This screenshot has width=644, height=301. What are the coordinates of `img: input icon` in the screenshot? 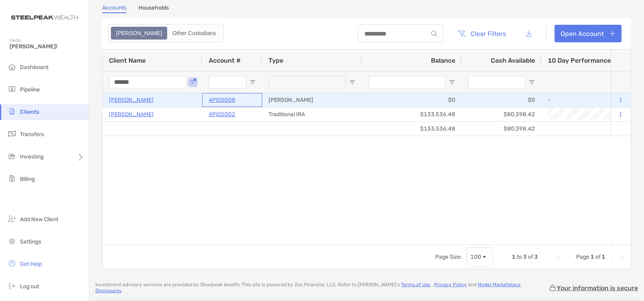 It's located at (433, 33).